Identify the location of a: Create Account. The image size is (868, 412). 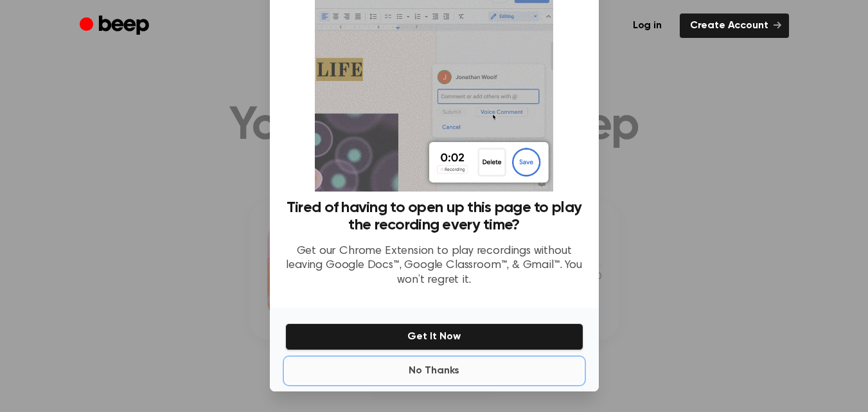
(734, 26).